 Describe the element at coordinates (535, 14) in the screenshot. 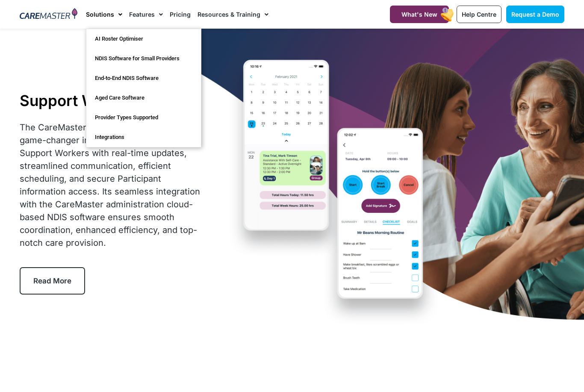

I see `a: Request a Demo` at that location.